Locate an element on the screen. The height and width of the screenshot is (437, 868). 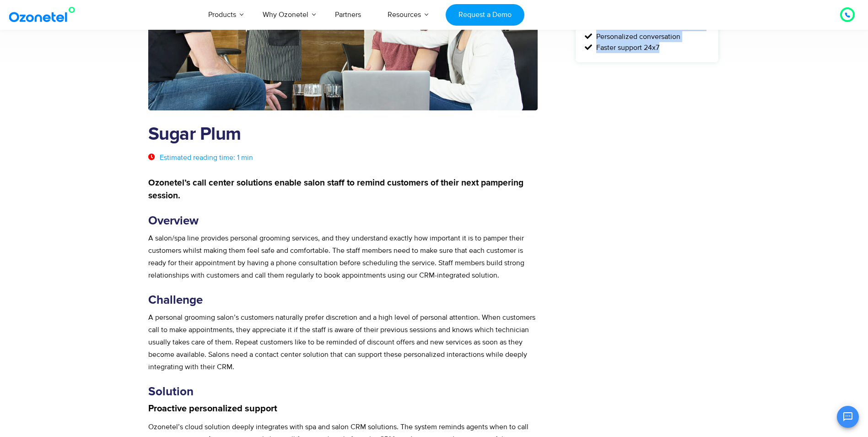
strong: Challenge is located at coordinates (175, 300).